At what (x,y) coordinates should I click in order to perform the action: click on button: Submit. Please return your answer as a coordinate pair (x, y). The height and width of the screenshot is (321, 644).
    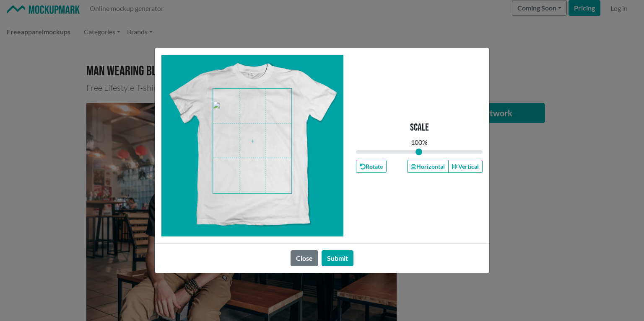
    Looking at the image, I should click on (337, 259).